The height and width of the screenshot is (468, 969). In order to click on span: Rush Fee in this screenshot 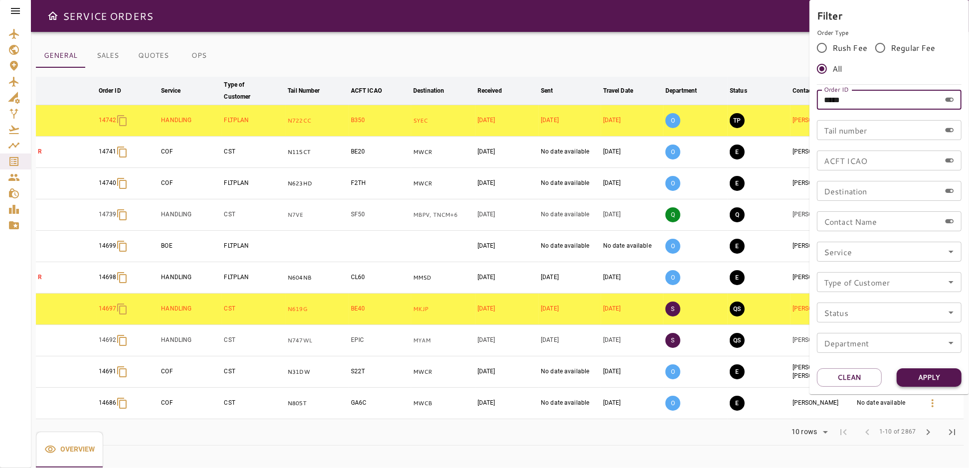, I will do `click(850, 48)`.